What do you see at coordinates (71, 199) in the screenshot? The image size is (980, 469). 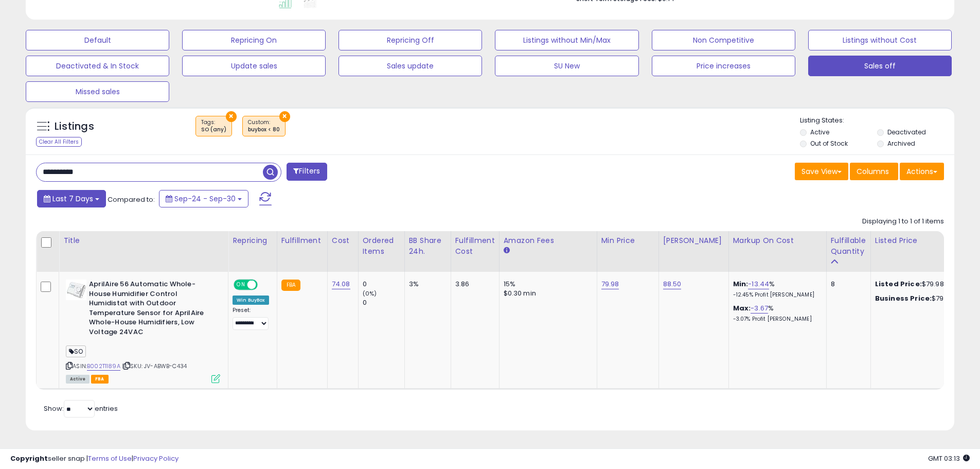 I see `button: Last 7 Days` at bounding box center [71, 199].